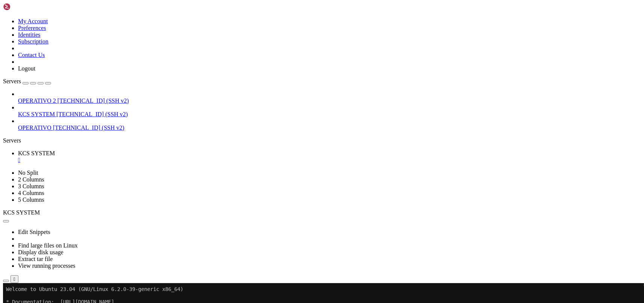 This screenshot has width=644, height=303. Describe the element at coordinates (35, 259) in the screenshot. I see `a: Extract tar file` at that location.